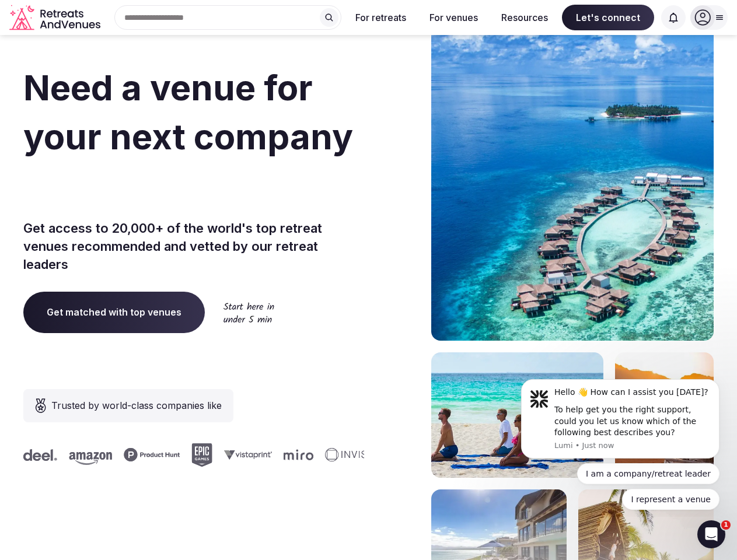 The height and width of the screenshot is (560, 737). Describe the element at coordinates (355, 455) in the screenshot. I see `svg: Invisible company logo` at that location.